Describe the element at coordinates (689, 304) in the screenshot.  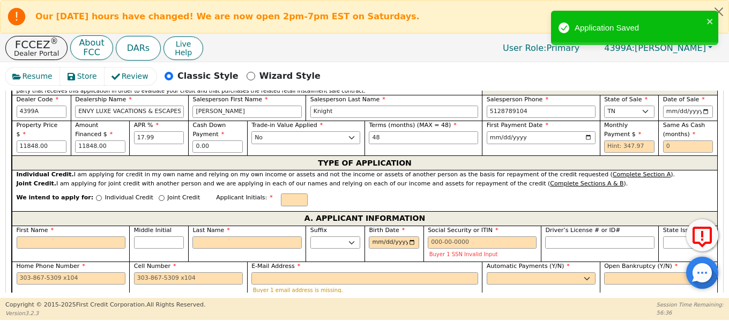
I see `p: Session Time Remaining:` at that location.